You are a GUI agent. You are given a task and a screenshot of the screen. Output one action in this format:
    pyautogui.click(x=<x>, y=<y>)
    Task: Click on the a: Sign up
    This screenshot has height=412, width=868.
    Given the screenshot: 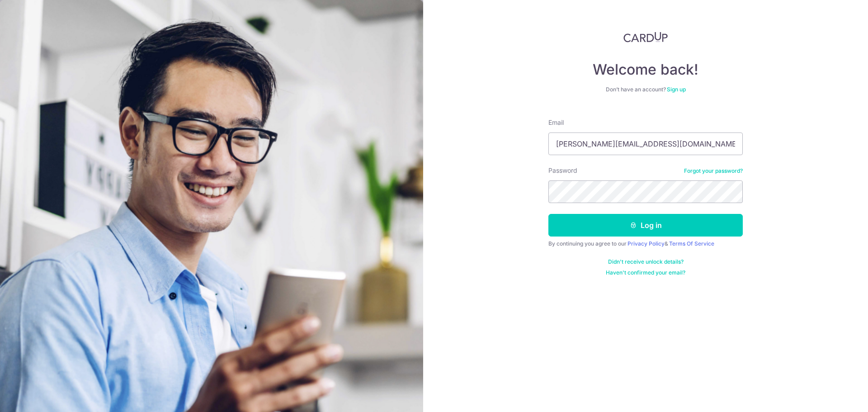 What is the action you would take?
    pyautogui.click(x=676, y=89)
    